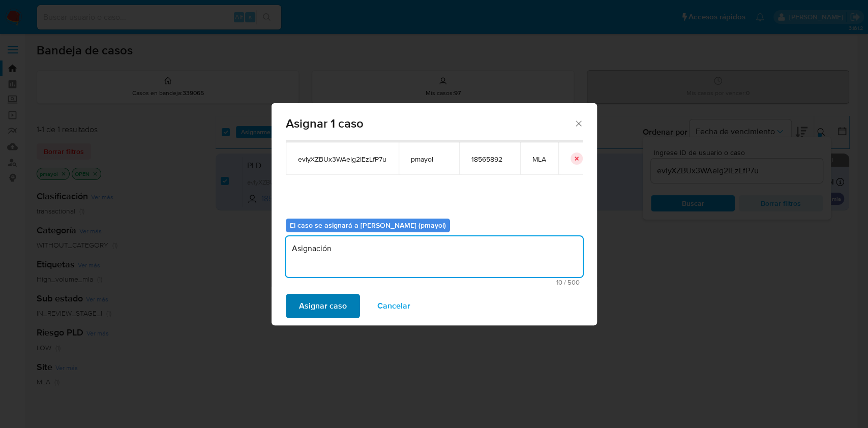  I want to click on textarea: Asignación, so click(434, 257).